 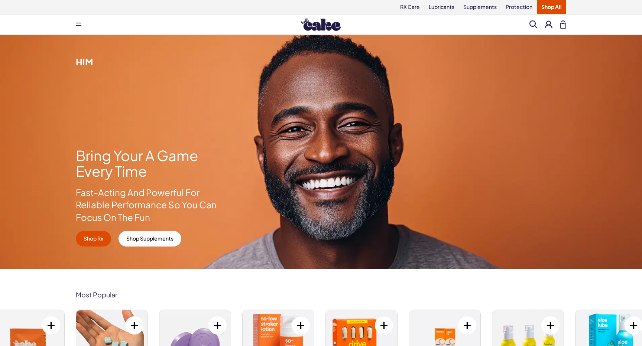 I want to click on img: Hello Cake, so click(x=321, y=25).